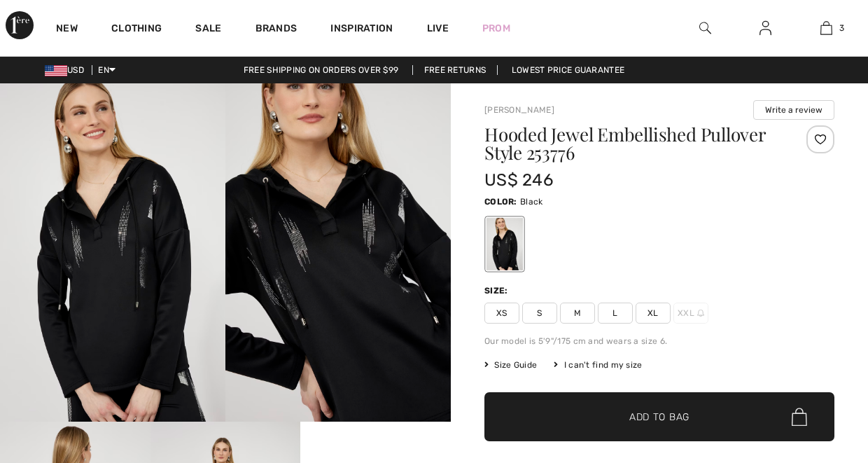 The width and height of the screenshot is (868, 463). Describe the element at coordinates (136, 30) in the screenshot. I see `a: Clothing` at that location.